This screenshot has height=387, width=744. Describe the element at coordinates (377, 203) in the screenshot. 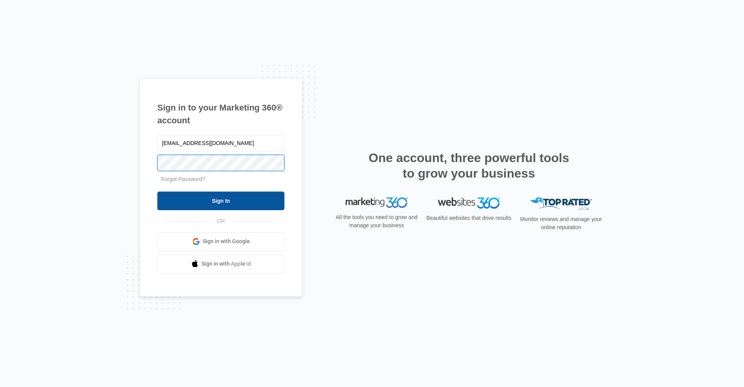

I see `img: Marketing 360` at that location.